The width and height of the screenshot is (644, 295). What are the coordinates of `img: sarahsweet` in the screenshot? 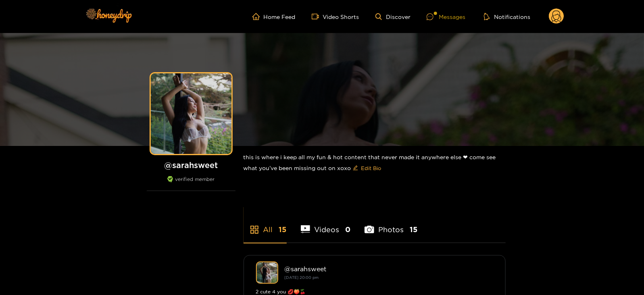 It's located at (267, 273).